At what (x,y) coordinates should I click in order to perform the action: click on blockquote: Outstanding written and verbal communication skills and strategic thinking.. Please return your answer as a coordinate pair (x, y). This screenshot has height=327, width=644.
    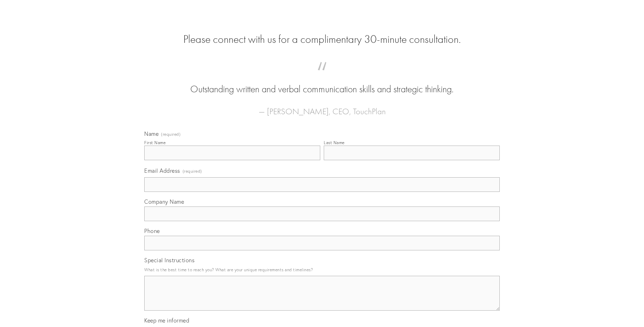
    Looking at the image, I should click on (322, 82).